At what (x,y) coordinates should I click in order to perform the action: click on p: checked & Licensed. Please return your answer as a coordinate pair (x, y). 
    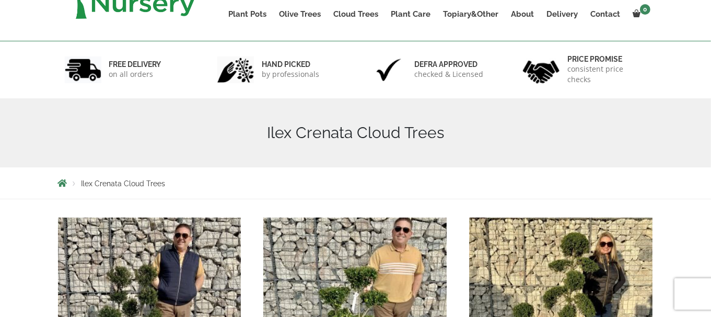
    Looking at the image, I should click on (449, 74).